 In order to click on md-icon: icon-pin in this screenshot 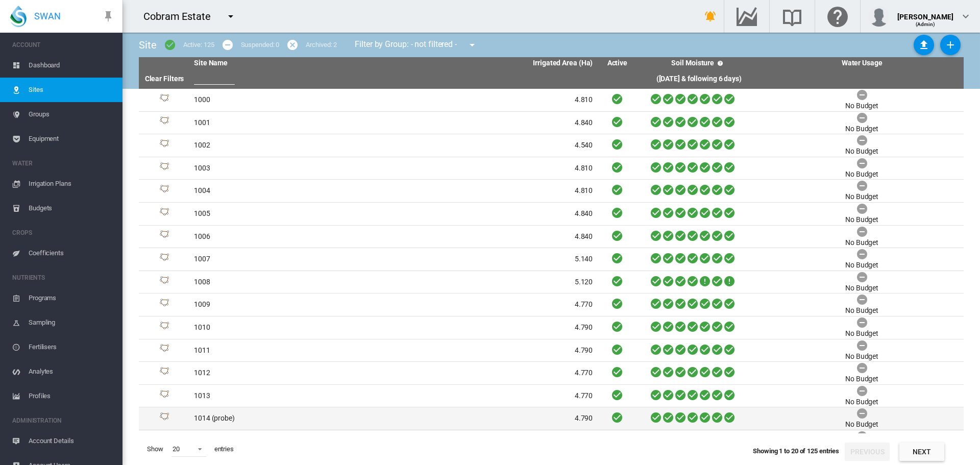, I will do `click(108, 16)`.